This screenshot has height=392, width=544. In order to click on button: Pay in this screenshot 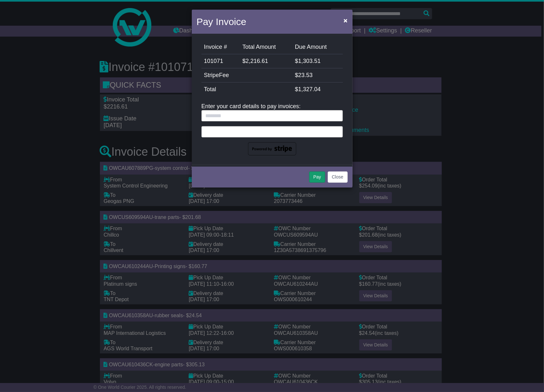, I will do `click(317, 177)`.